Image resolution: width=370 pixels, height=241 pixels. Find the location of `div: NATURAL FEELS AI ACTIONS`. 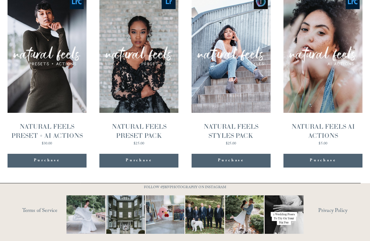

div: NATURAL FEELS AI ACTIONS is located at coordinates (323, 131).